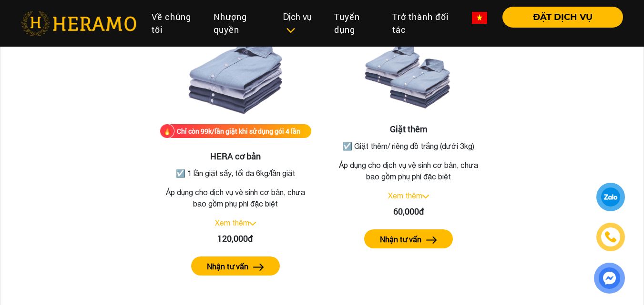 This screenshot has height=305, width=644. I want to click on h3: Giặt thêm, so click(409, 130).